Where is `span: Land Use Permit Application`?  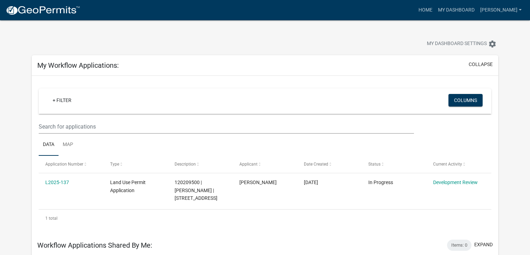
span: Land Use Permit Application is located at coordinates (128, 186).